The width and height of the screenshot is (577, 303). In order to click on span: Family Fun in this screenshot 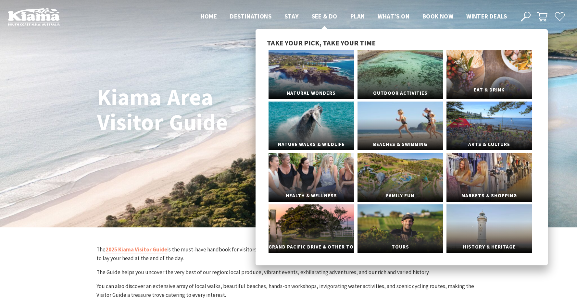, I will do `click(400, 196)`.